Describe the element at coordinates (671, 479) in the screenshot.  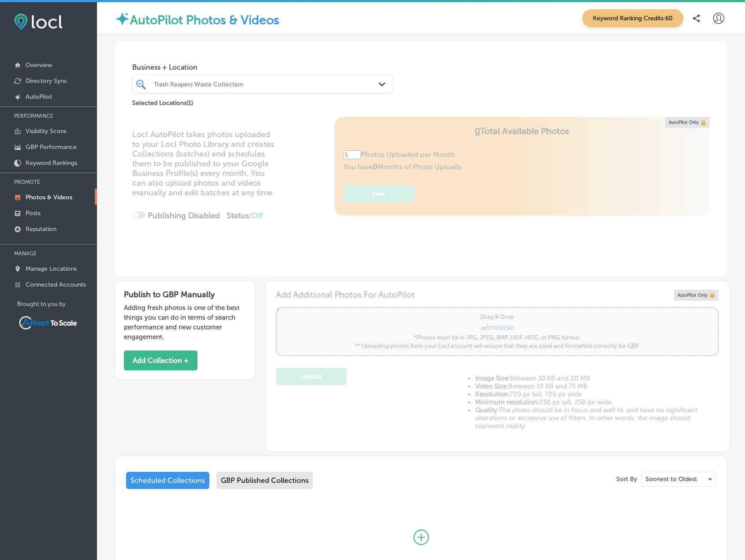
I see `p: Soonest to Oldest` at that location.